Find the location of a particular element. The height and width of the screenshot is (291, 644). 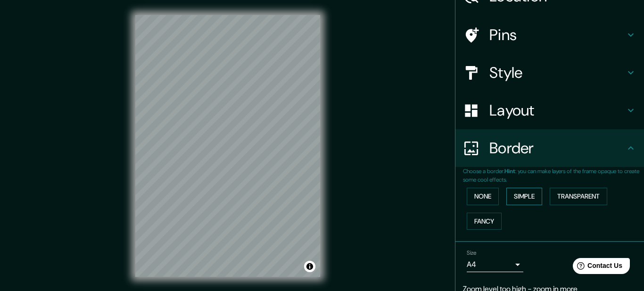

h4: Border is located at coordinates (557, 148).